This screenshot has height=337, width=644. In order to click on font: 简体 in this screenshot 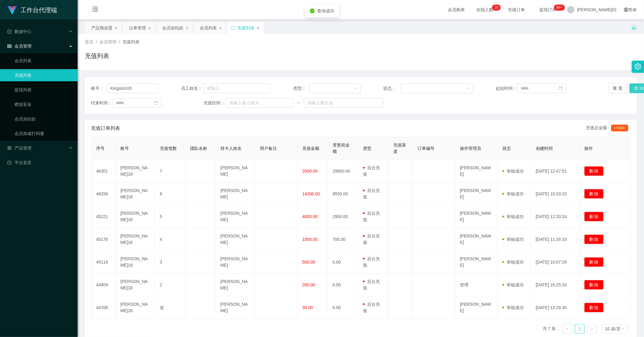, I will do `click(633, 10)`.